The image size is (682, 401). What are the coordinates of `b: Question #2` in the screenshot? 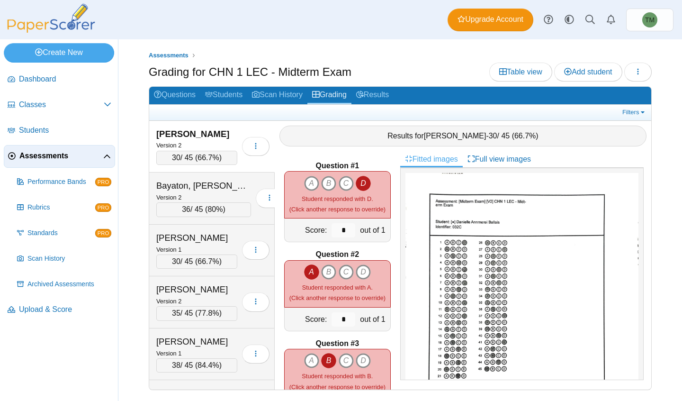 It's located at (338, 254).